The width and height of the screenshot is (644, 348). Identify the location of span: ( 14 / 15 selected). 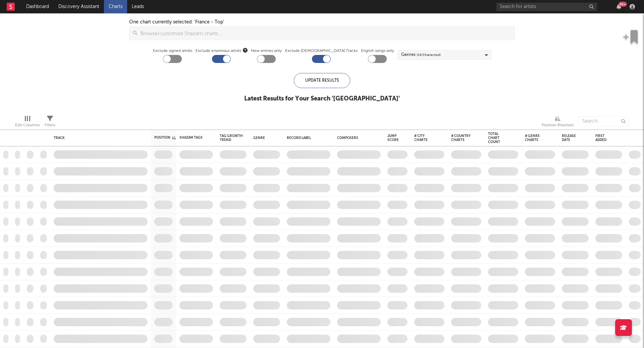
(429, 55).